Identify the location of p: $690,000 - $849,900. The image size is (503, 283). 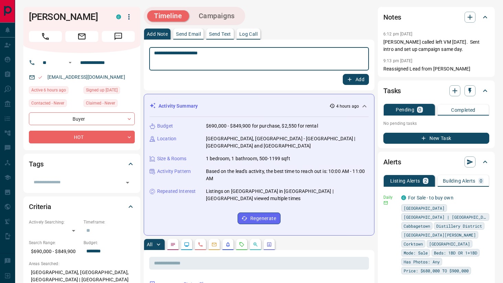
(54, 251).